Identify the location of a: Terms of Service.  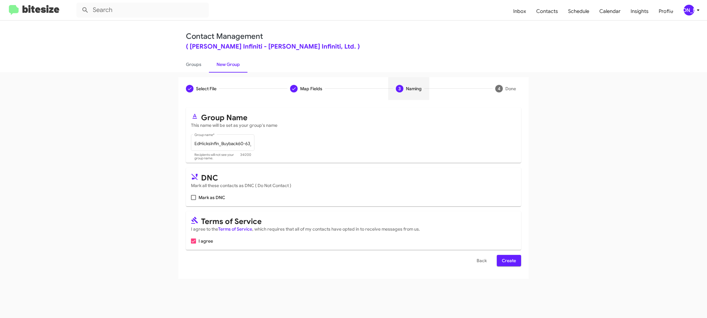
(235, 229).